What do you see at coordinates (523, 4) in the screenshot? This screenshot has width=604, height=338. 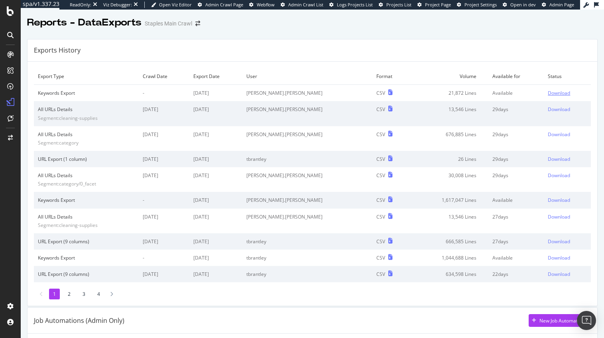 I see `span: Open in dev` at bounding box center [523, 4].